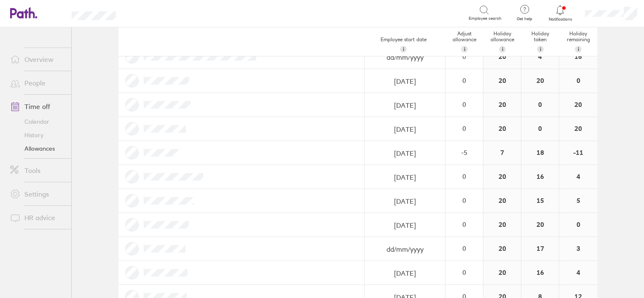 The image size is (644, 298). Describe the element at coordinates (37, 218) in the screenshot. I see `a: HR advice` at that location.